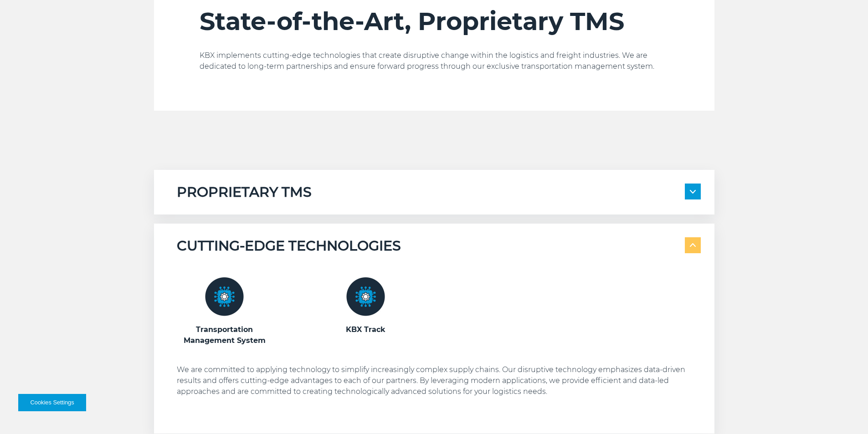  I want to click on h2: State-of-the-Art, Proprietary TMS, so click(434, 21).